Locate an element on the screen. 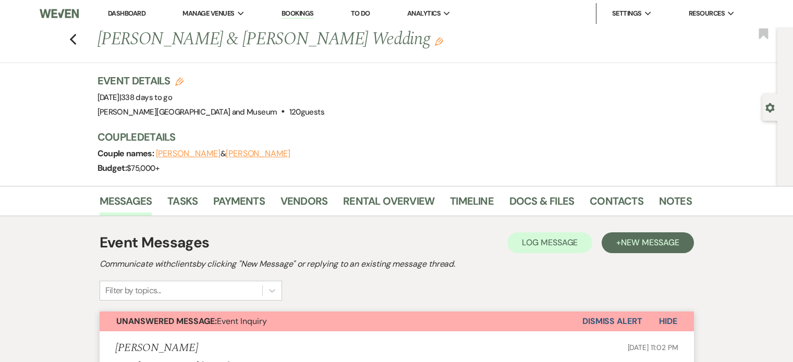  a: To Do is located at coordinates (360, 13).